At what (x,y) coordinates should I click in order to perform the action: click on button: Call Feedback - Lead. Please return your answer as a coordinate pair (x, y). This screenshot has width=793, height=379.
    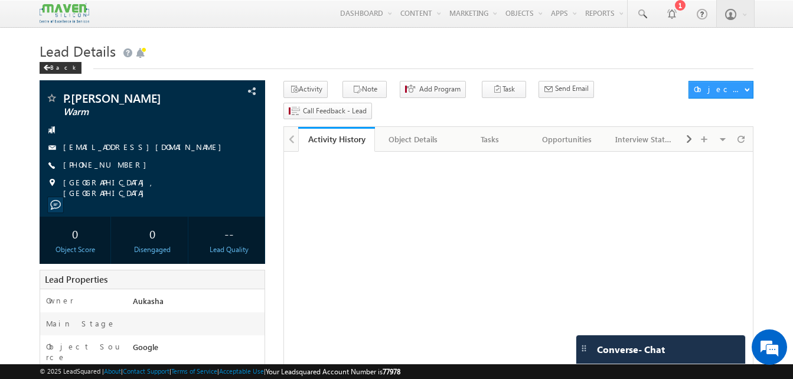
    Looking at the image, I should click on (328, 111).